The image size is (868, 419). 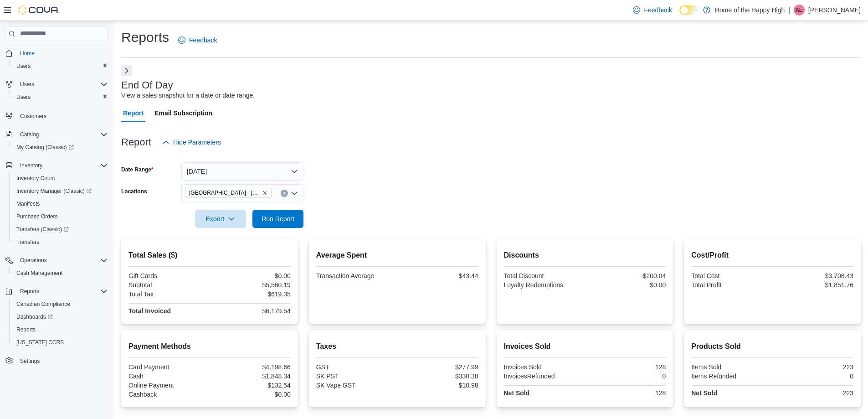 I want to click on div: SK Vape GST, so click(x=356, y=386).